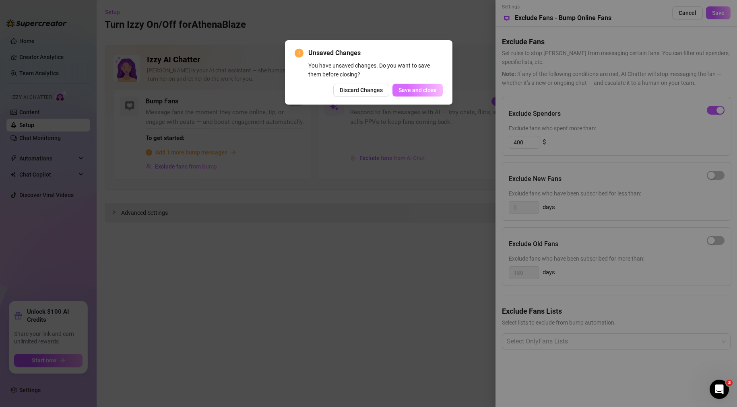  What do you see at coordinates (417, 90) in the screenshot?
I see `span: Save and close` at bounding box center [417, 90].